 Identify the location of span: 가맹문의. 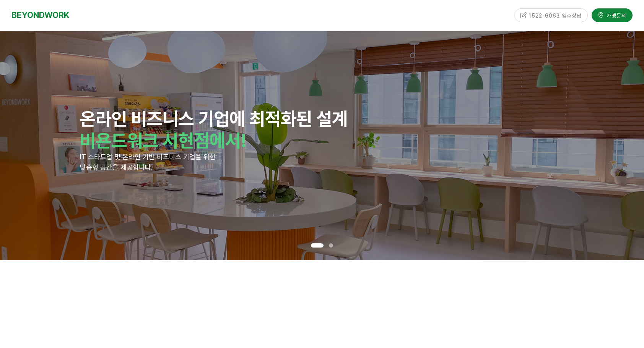
(615, 15).